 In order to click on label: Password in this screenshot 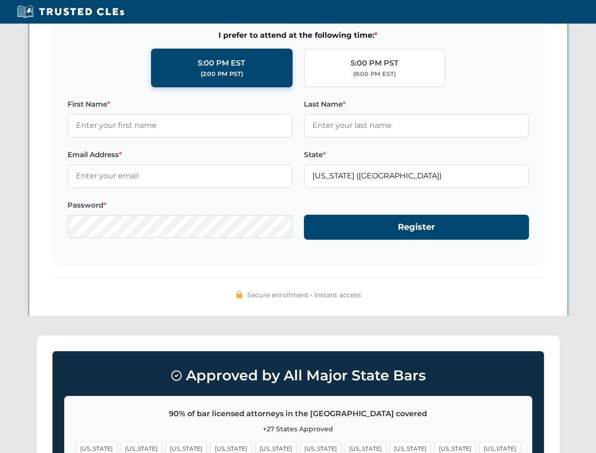, I will do `click(180, 205)`.